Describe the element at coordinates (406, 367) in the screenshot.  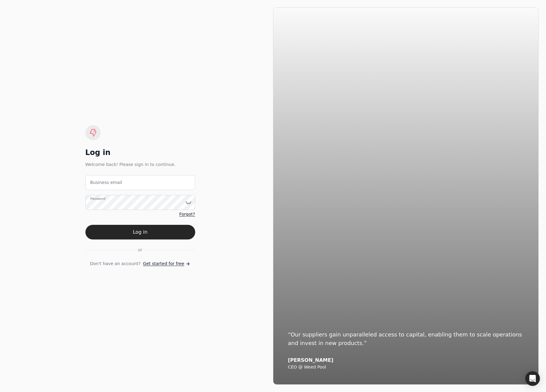
I see `div: CEO @ Weed Pool` at that location.